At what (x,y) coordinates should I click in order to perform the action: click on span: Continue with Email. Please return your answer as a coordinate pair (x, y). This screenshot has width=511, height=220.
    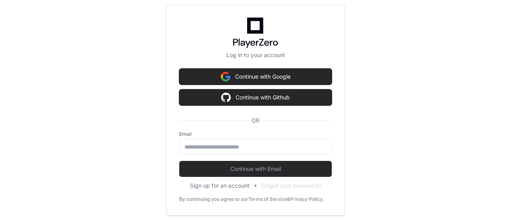
    Looking at the image, I should click on (255, 169).